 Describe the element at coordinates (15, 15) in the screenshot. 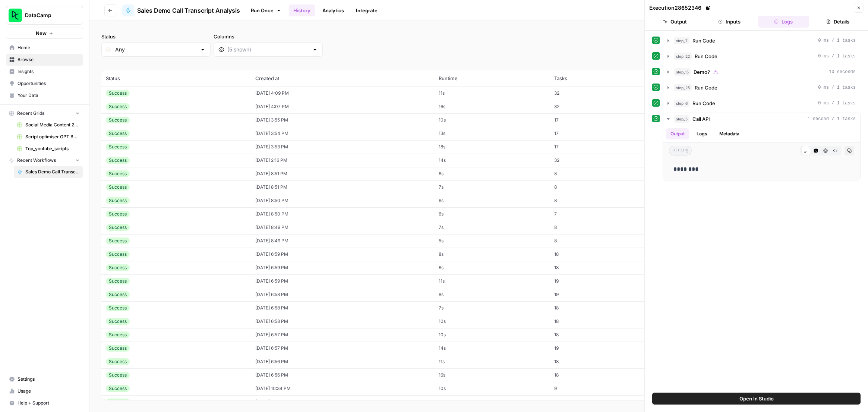

I see `img: DataCamp Logo` at that location.